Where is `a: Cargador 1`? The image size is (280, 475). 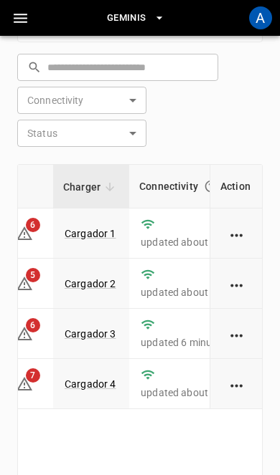 a: Cargador 1 is located at coordinates (90, 234).